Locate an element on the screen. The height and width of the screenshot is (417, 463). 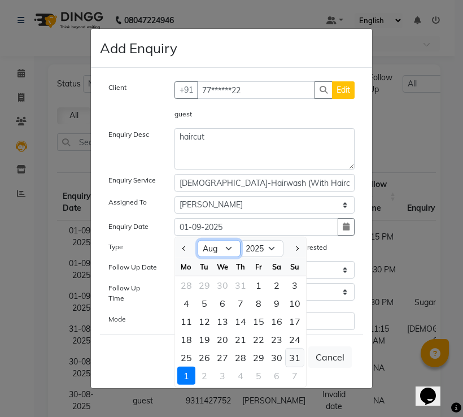
label: Follow Up Time is located at coordinates (133, 293).